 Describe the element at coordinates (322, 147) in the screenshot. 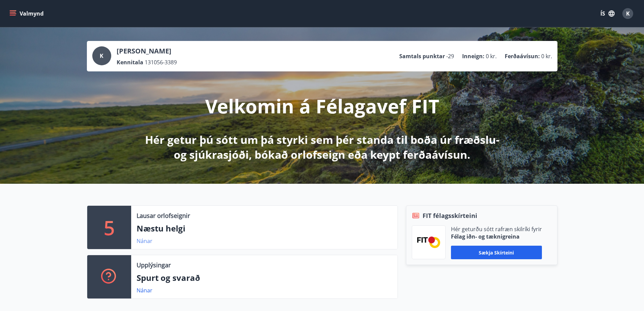

I see `p: Hér getur þú sótt um þá styrki sem þér standa til boða úr fræðslu- og sjúkrasjóði, bókað orlofsei...` at that location.